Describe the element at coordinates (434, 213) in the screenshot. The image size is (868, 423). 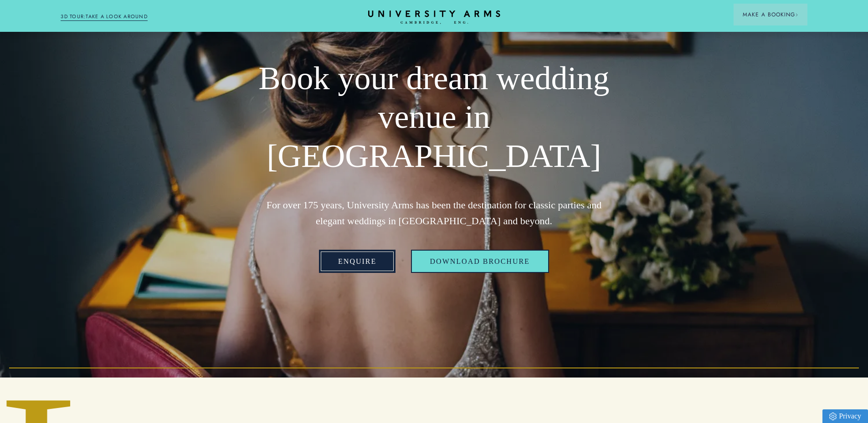
I see `p: For over 175 years, University Arms has been the destination for classic parties and elegant wedd...` at that location.